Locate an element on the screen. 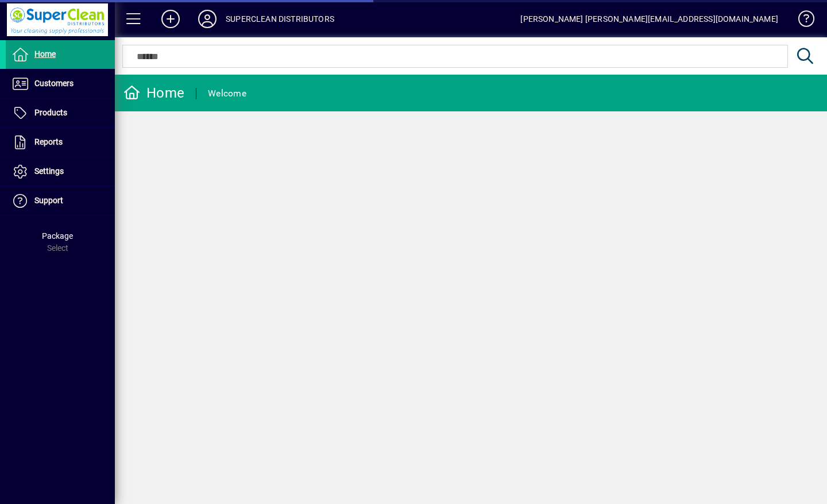  span: Support is located at coordinates (49, 200).